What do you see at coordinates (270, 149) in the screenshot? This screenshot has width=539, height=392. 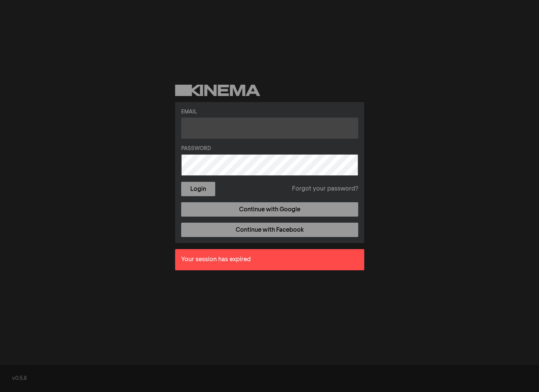 I see `label: Password` at bounding box center [270, 149].